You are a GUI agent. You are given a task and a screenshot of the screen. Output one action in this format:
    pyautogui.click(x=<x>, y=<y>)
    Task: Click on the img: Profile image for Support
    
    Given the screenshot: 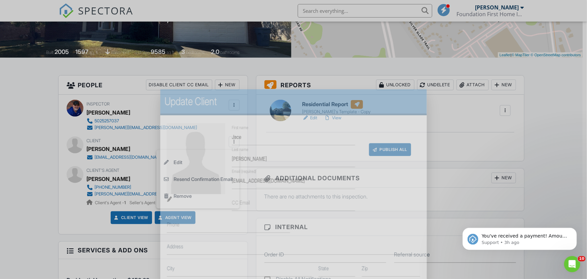 What is the action you would take?
    pyautogui.click(x=21, y=26)
    